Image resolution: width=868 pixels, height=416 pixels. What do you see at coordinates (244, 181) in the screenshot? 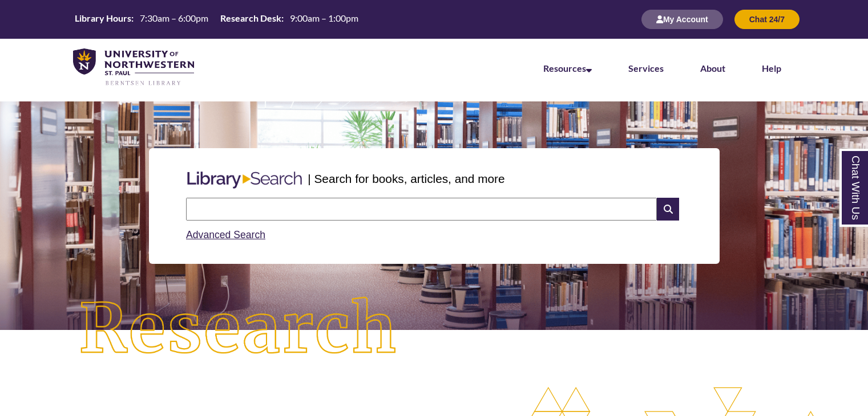
I see `img: Libary Search` at bounding box center [244, 181].